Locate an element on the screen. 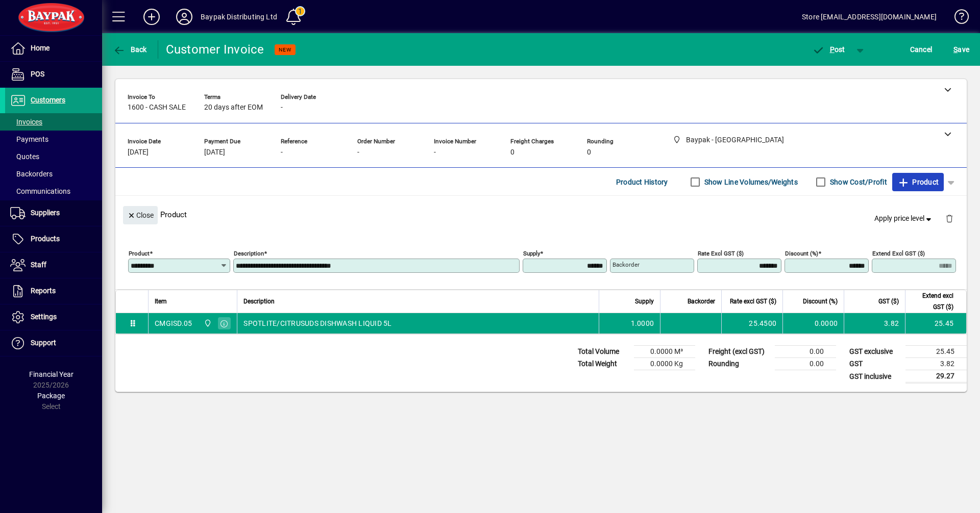  app-page-header-button: Delete is located at coordinates (950, 218).